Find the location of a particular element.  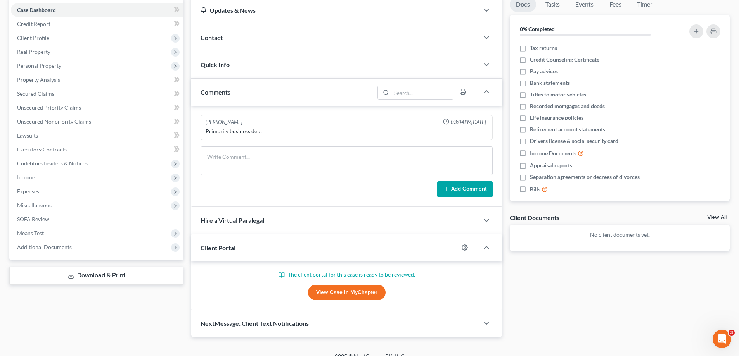

span: Lawsuits is located at coordinates (28, 135).